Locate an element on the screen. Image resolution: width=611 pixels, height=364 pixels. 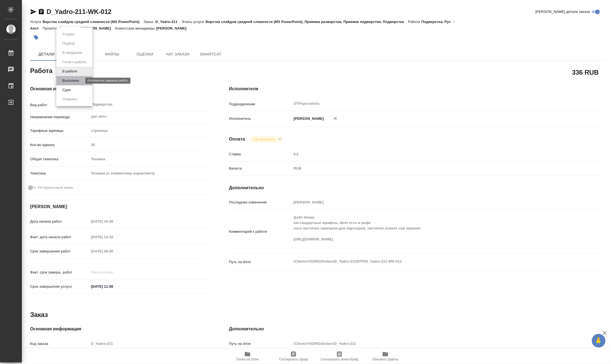
button: Готов к работе is located at coordinates (75, 62).